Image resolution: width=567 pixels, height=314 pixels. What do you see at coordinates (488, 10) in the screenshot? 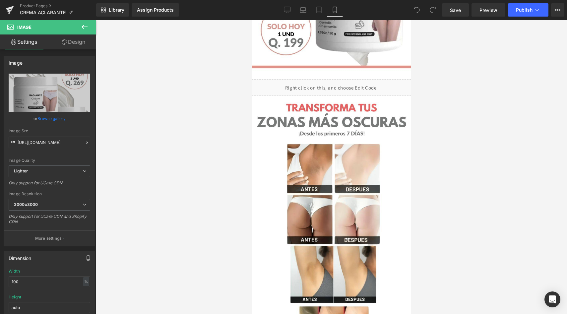
I see `span: Preview` at bounding box center [488, 10].